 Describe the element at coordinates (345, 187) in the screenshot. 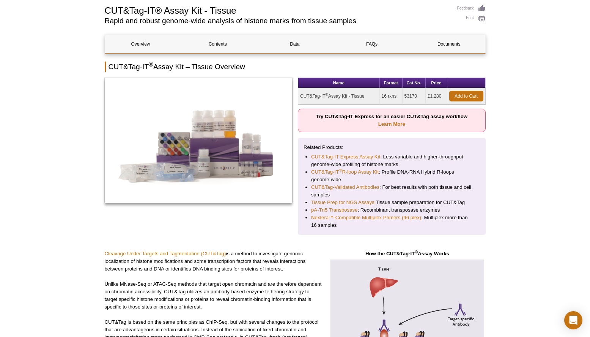

I see `a: CUT&Tag-Validated Antibodies` at that location.